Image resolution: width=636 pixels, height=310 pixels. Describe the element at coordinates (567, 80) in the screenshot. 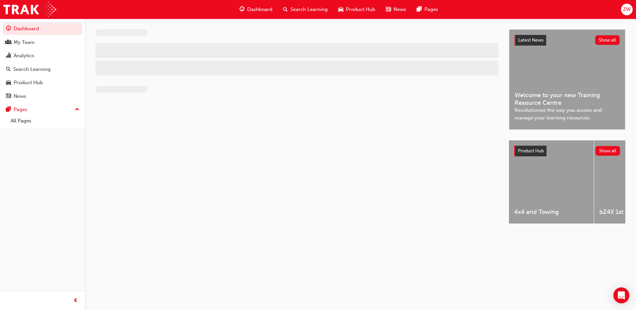

I see `a: Latest NewsShow allWelcome to your new Training Resource CentreRevolutionise the way you access a...` at that location.